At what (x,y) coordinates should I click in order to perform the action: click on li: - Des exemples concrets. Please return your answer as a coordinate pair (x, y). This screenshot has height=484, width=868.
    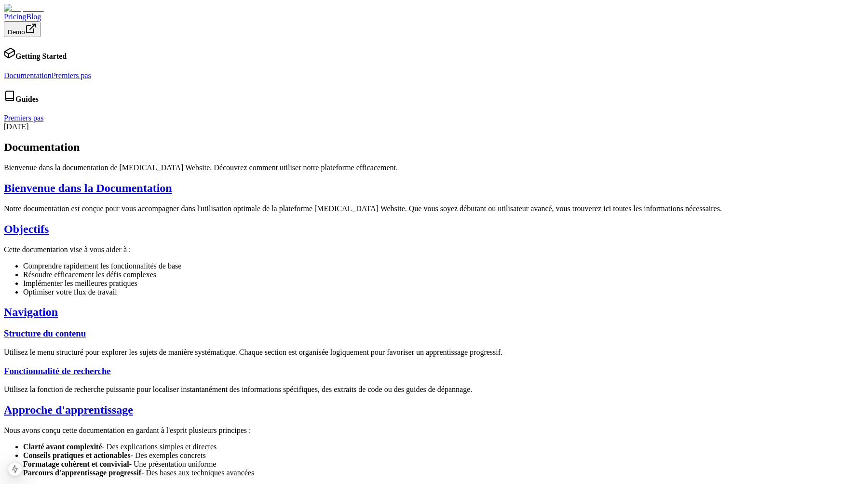
    Looking at the image, I should click on (443, 456).